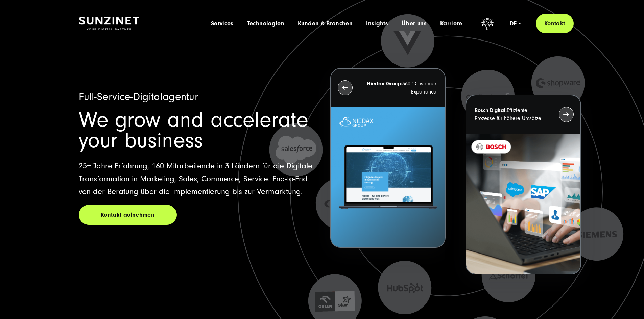 This screenshot has height=319, width=644. I want to click on span: We grow and accelerate your business, so click(193, 130).